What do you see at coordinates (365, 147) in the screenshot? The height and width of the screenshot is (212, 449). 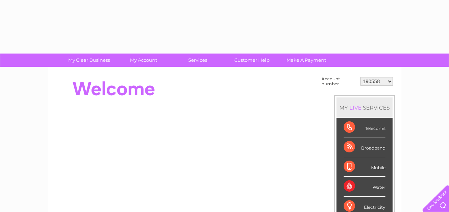 I see `div: Broadband` at bounding box center [365, 147].